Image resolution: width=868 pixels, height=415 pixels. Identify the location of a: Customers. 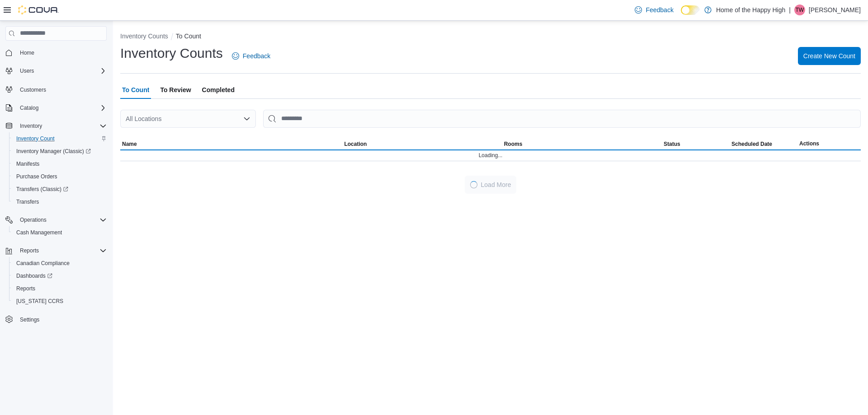
(33, 90).